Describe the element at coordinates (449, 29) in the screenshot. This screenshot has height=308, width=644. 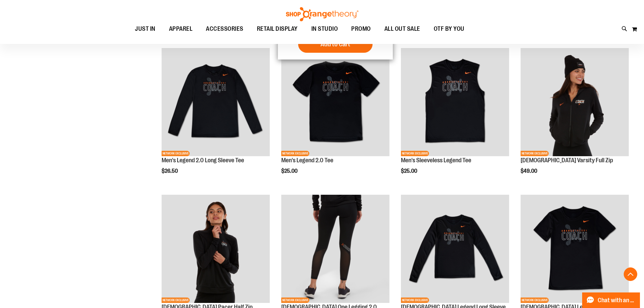
I see `span: OTF BY YOU` at that location.